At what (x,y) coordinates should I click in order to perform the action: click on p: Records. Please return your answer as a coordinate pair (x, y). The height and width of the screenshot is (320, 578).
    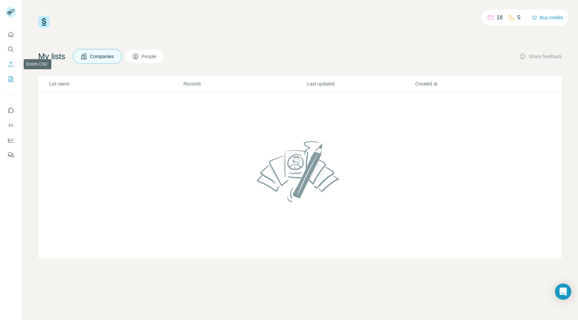
    Looking at the image, I should click on (245, 84).